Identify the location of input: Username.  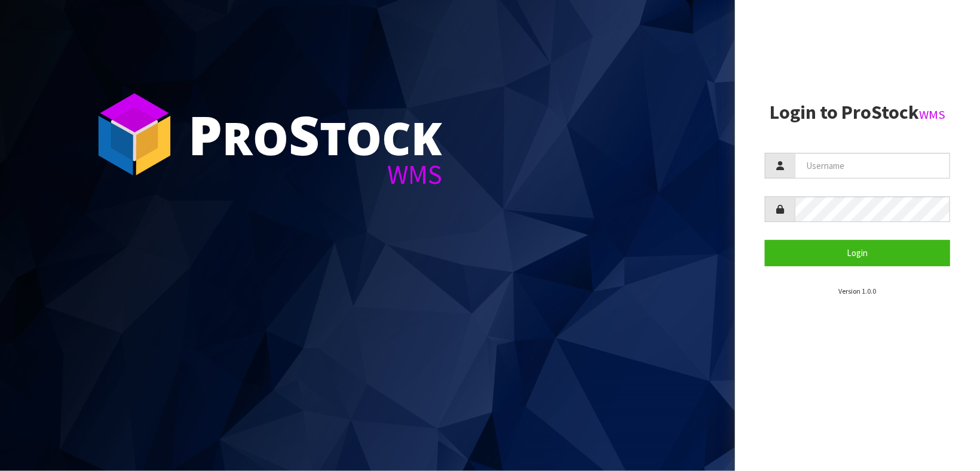
(873, 165).